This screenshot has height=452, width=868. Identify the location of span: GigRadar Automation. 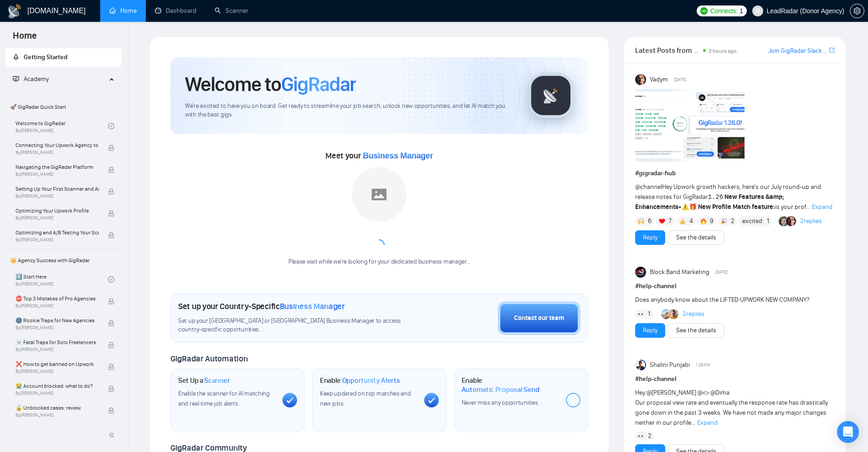
(208, 359).